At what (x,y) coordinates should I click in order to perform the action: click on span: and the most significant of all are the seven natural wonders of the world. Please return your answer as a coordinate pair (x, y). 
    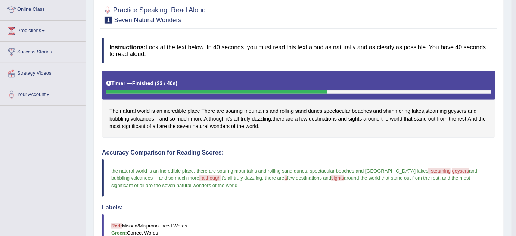
    Looking at the image, I should click on (291, 181).